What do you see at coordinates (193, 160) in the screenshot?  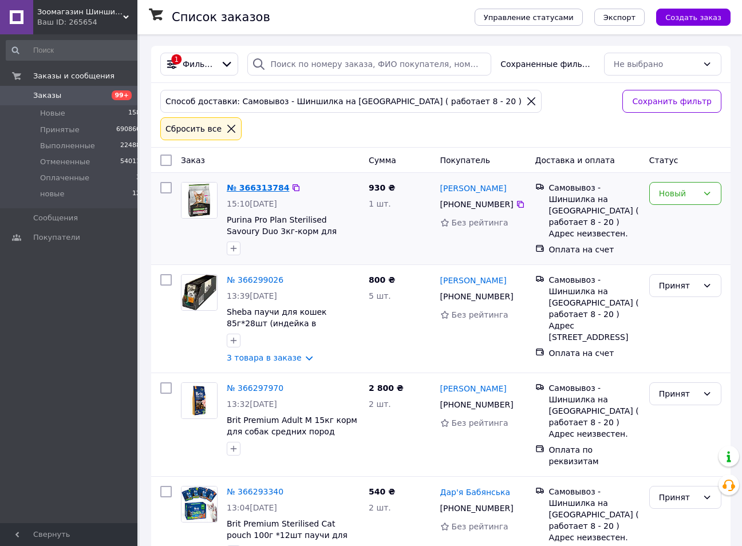 I see `span: Заказ` at bounding box center [193, 160].